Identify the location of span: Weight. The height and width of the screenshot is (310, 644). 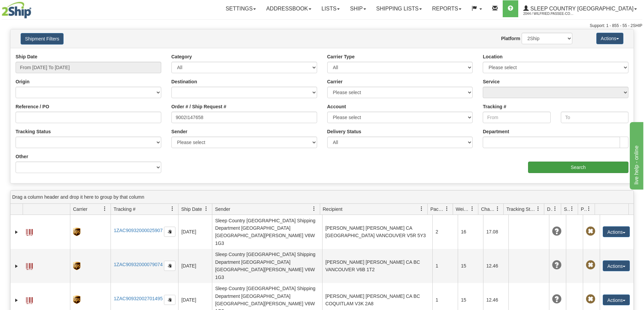
(463, 209).